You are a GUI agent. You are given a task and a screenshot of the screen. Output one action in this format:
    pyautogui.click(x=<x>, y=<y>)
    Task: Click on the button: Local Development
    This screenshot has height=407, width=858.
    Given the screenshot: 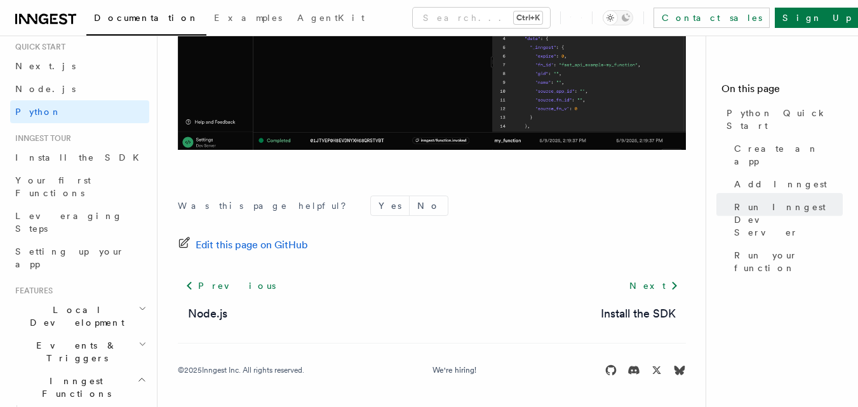 What is the action you would take?
    pyautogui.click(x=79, y=316)
    